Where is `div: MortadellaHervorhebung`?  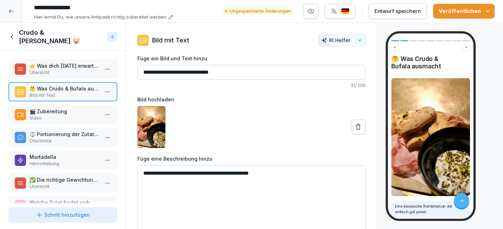
div: MortadellaHervorhebung is located at coordinates (63, 160).